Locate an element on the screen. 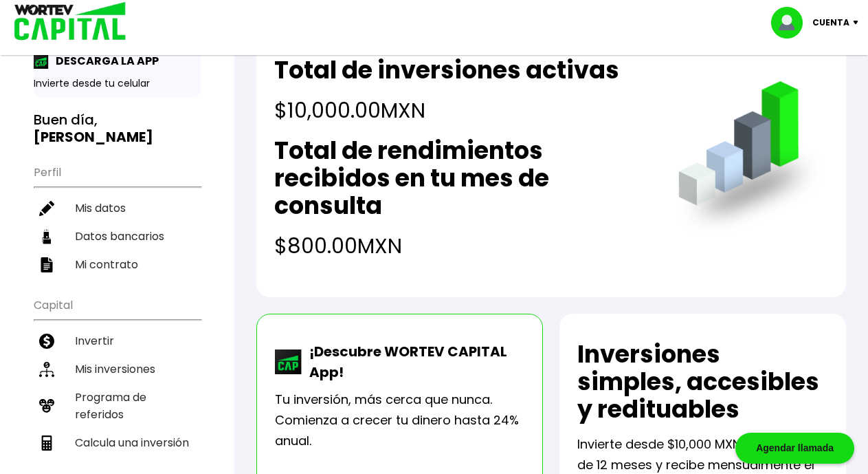  li: Mis inversiones is located at coordinates (117, 369).